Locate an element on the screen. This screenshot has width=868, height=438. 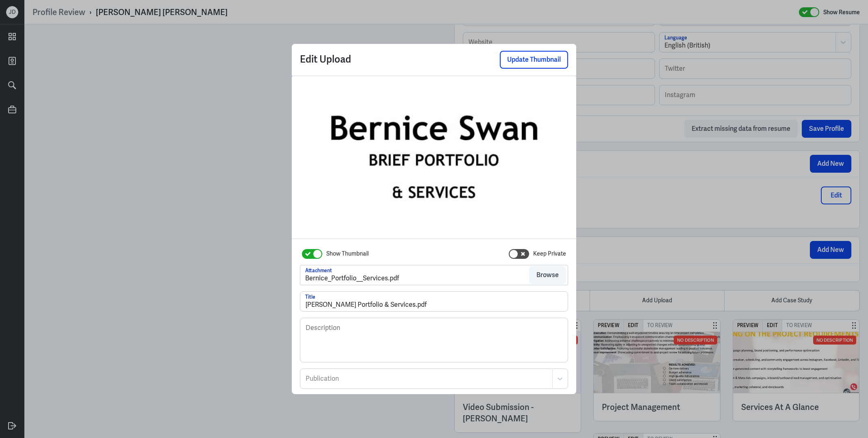
label: Keep Private is located at coordinates (549, 253).